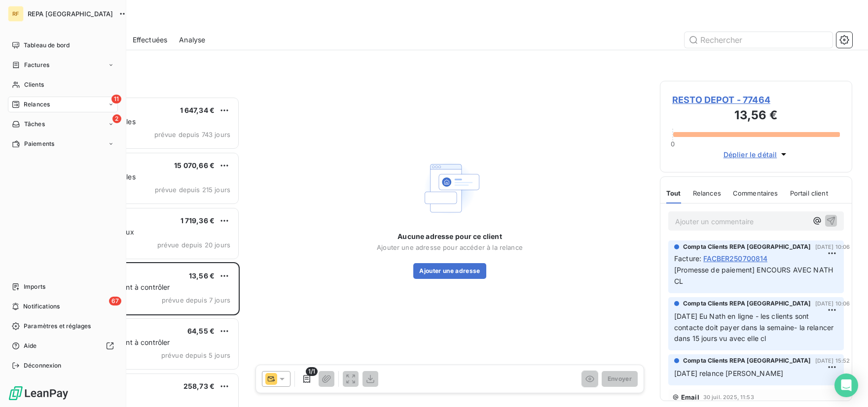 Image resolution: width=868 pixels, height=407 pixels. Describe the element at coordinates (194, 165) in the screenshot. I see `span: 15 070,66 €` at that location.